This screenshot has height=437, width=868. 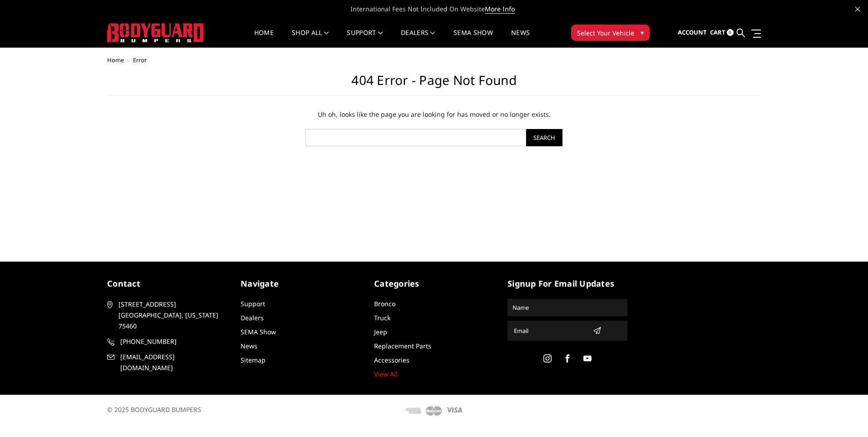 I want to click on span: Error, so click(x=139, y=60).